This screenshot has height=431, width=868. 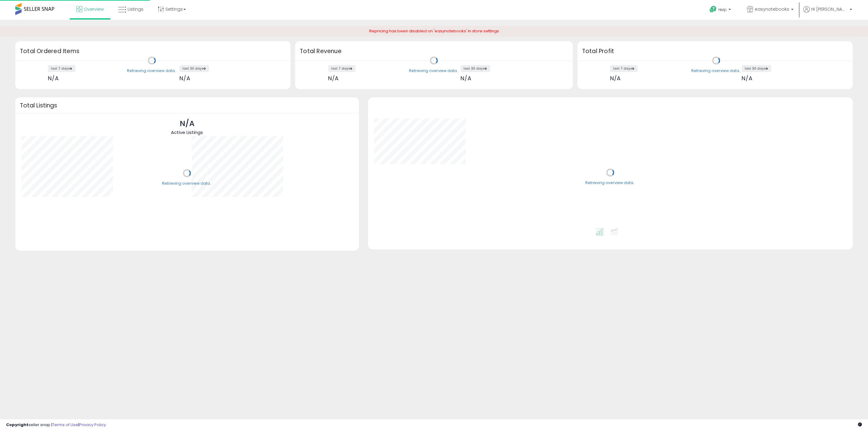 What do you see at coordinates (721, 11) in the screenshot?
I see `a: Help` at bounding box center [721, 11].